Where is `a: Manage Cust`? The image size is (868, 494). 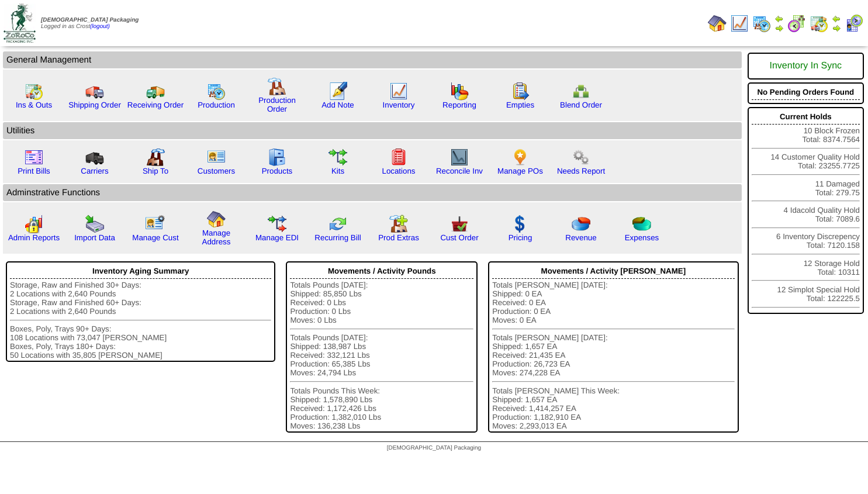 a: Manage Cust is located at coordinates (155, 237).